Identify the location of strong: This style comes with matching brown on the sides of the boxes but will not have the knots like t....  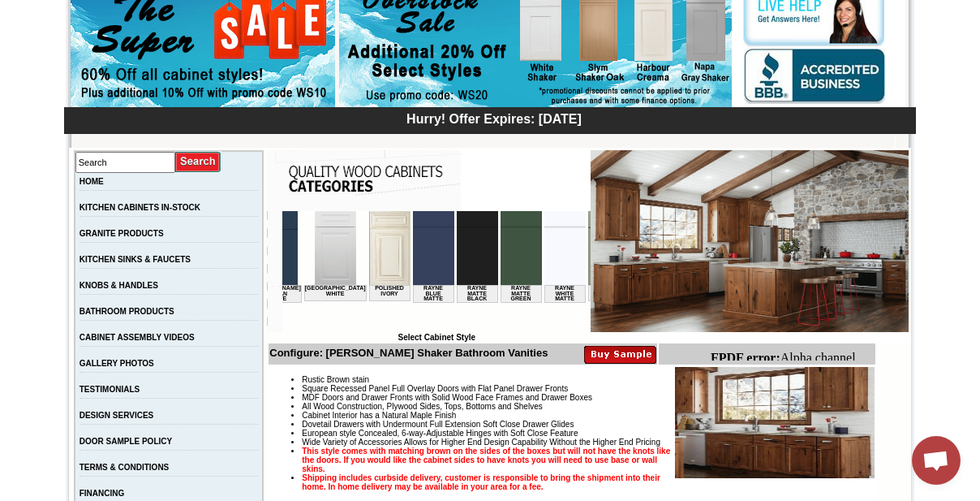
(486, 459).